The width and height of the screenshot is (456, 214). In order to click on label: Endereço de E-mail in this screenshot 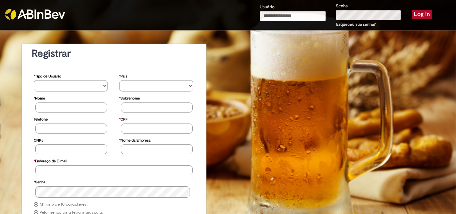, I will do `click(50, 160)`.